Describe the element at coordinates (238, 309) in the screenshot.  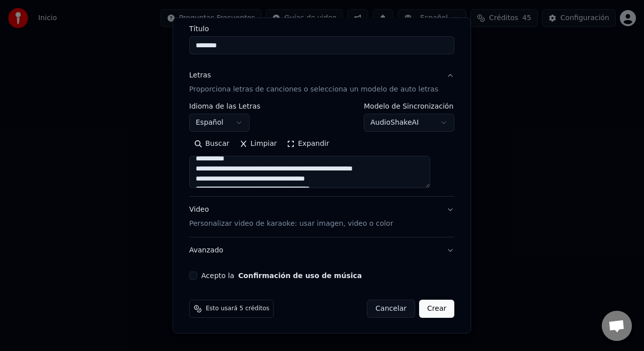
I see `span: Esto usará 5 créditos` at that location.